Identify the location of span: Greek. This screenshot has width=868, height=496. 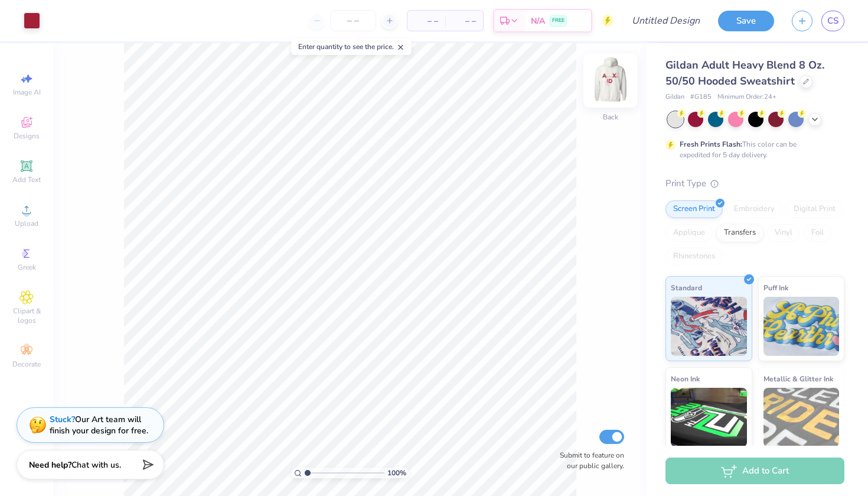
(27, 267).